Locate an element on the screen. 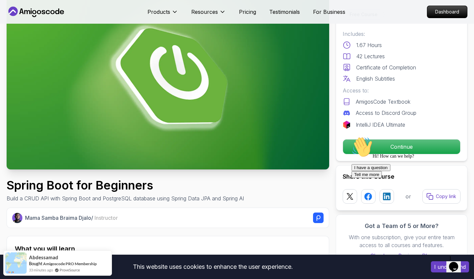  p: IntelliJ IDEA Ultimate is located at coordinates (381, 125).